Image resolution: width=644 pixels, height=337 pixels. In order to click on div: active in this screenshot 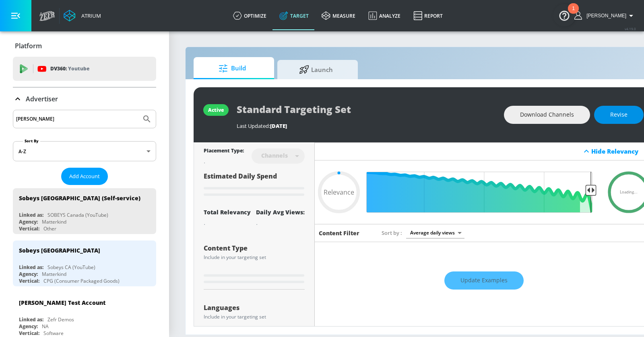, I will do `click(216, 110)`.